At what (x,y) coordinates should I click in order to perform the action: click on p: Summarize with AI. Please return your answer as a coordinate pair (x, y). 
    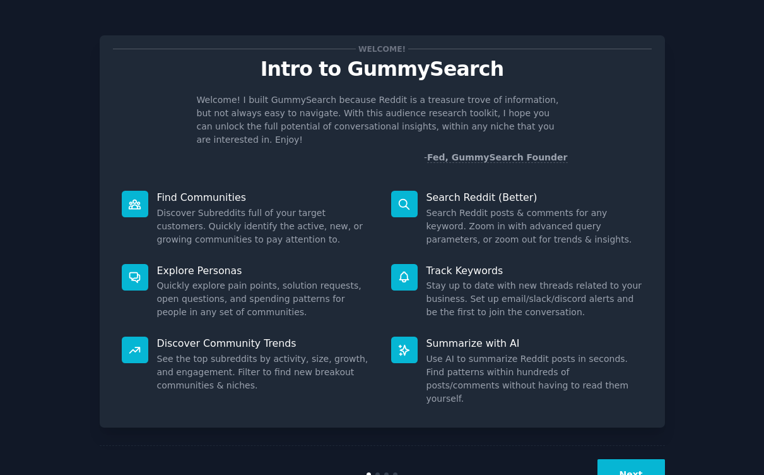
    Looking at the image, I should click on (535, 343).